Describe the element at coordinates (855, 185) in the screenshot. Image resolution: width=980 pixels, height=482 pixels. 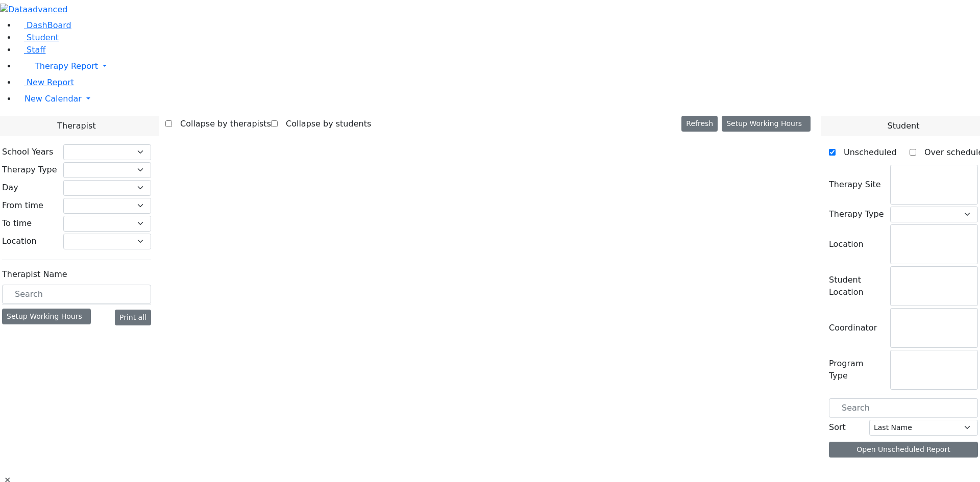
I see `label: Therapy Site` at that location.